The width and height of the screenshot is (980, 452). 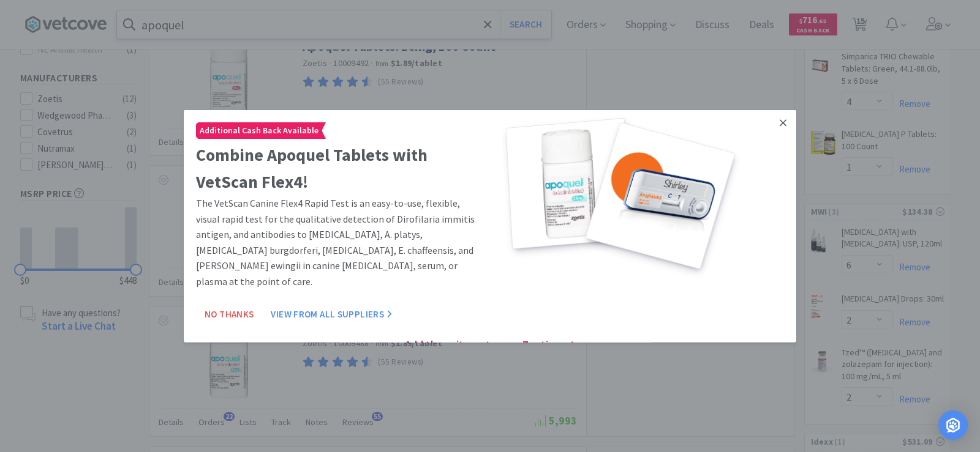 I want to click on span: Additional Cash Back Available, so click(x=259, y=130).